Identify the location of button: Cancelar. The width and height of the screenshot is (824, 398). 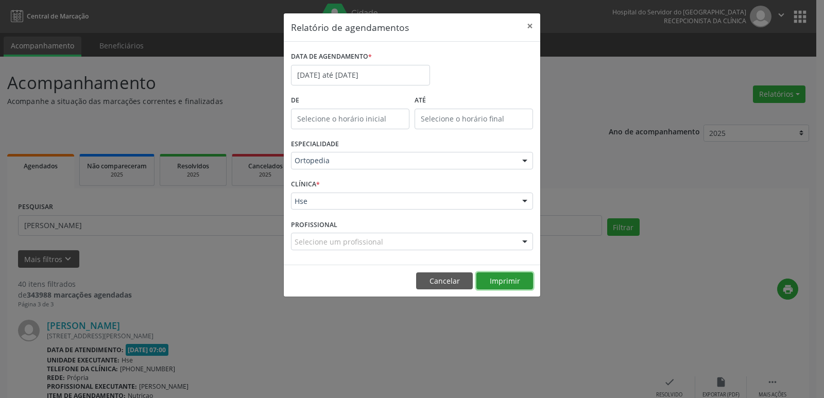
(445, 281).